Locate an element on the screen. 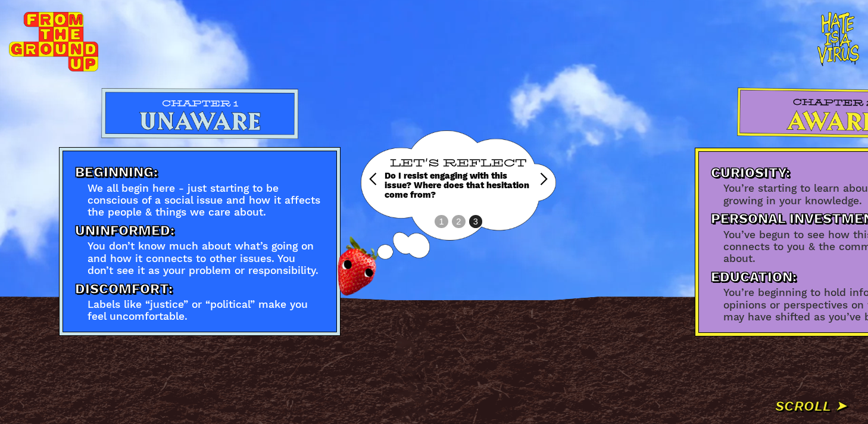 The image size is (868, 424). div: We all begin here - just starting to be conscious of a social issue and how it affects the people... is located at coordinates (206, 200).